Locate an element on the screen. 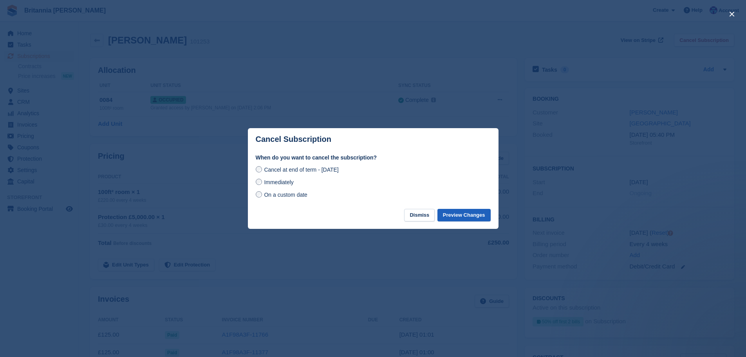 The image size is (746, 357). button: Dismiss is located at coordinates (419, 215).